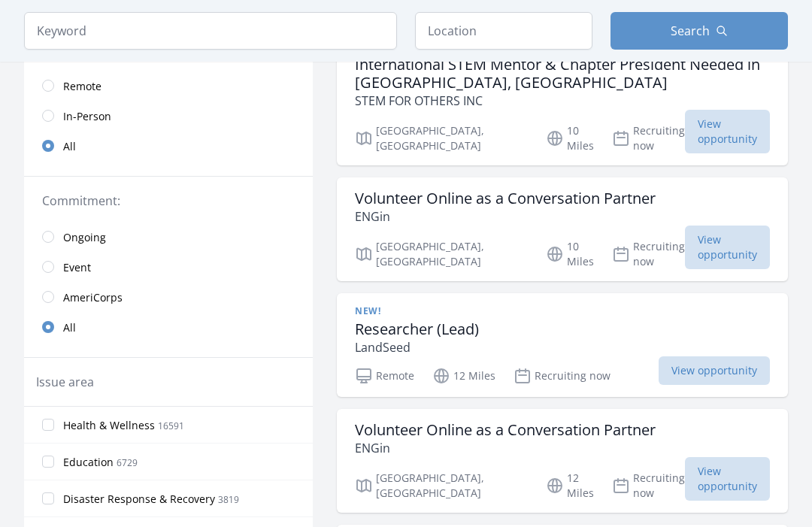 Image resolution: width=812 pixels, height=527 pixels. What do you see at coordinates (170, 426) in the screenshot?
I see `span: 16591` at bounding box center [170, 426].